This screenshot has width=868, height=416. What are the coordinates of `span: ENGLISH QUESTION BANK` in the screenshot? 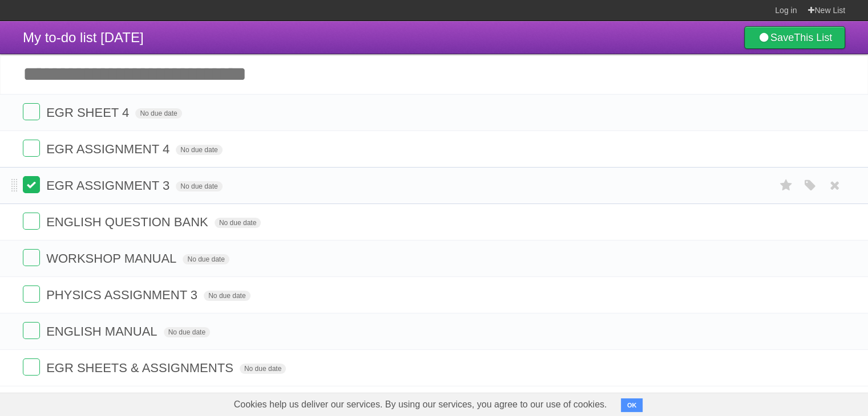 It's located at (128, 222).